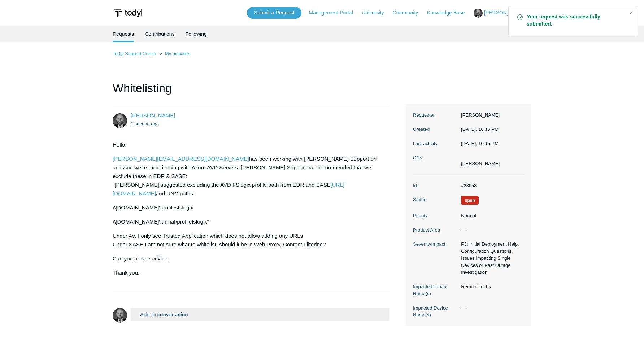 The width and height of the screenshot is (644, 350). I want to click on dd: #28053, so click(490, 185).